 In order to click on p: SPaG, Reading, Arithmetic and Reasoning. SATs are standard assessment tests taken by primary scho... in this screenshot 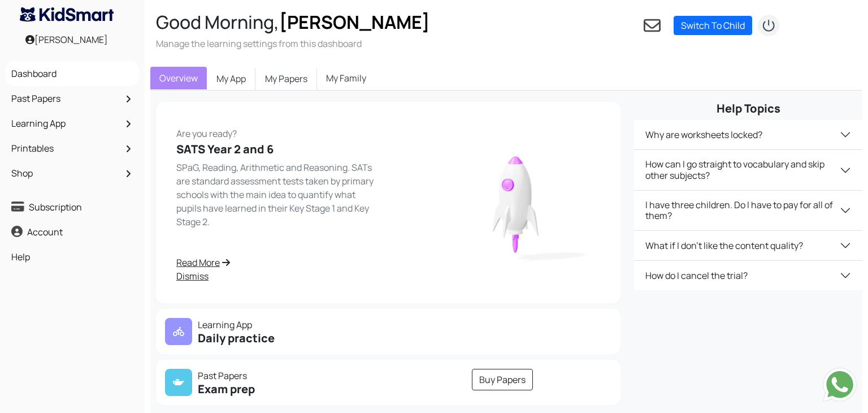, I will do `click(278, 194)`.